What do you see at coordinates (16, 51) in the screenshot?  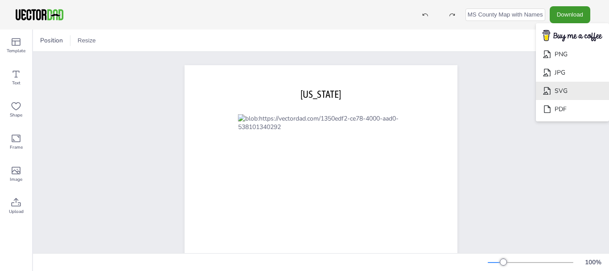 I see `span: Template` at bounding box center [16, 51].